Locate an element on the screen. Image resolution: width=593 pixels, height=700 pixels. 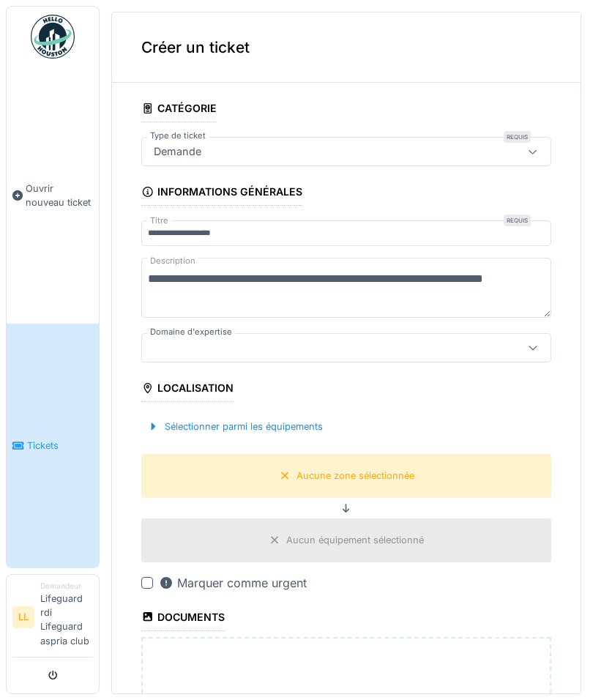
div: Créer un ticket is located at coordinates (346, 48).